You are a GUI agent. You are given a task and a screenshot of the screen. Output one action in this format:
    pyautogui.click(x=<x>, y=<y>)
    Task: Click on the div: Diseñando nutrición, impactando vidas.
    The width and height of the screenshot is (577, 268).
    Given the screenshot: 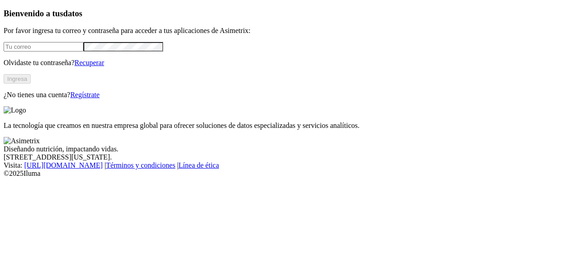 What is the action you would take?
    pyautogui.click(x=289, y=149)
    